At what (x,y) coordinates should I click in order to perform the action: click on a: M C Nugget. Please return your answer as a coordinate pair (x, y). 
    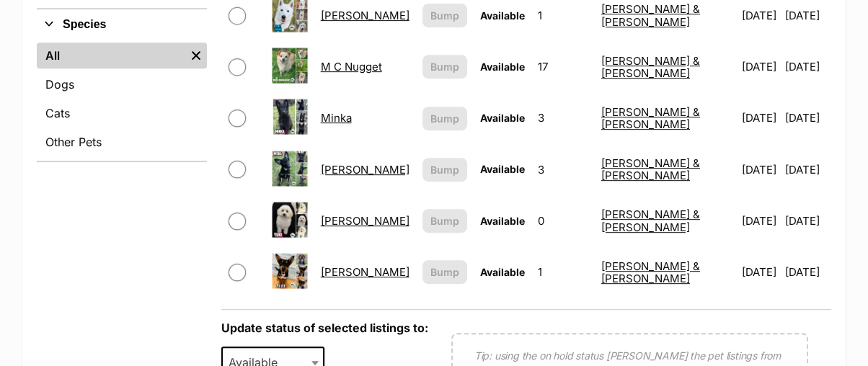
    Looking at the image, I should click on (351, 66).